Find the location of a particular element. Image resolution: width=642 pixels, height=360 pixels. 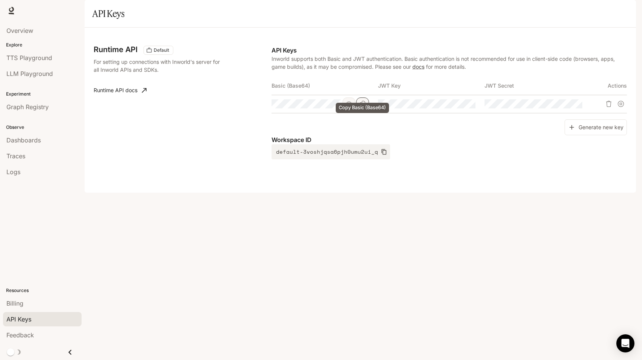

p: API Keys is located at coordinates (449, 50).